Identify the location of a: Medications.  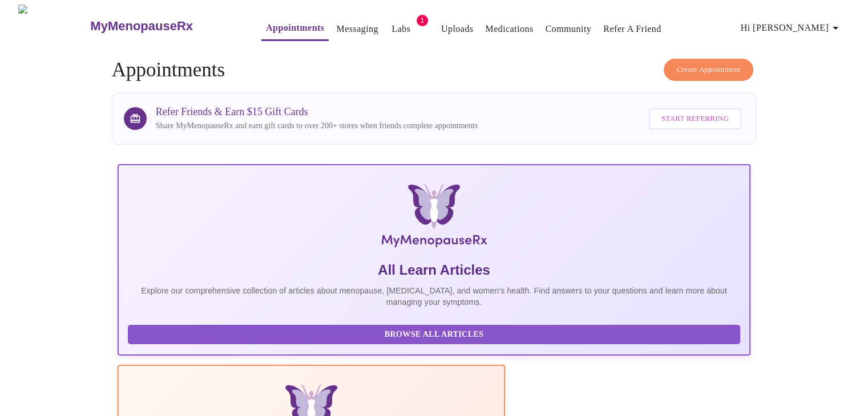
(509, 29).